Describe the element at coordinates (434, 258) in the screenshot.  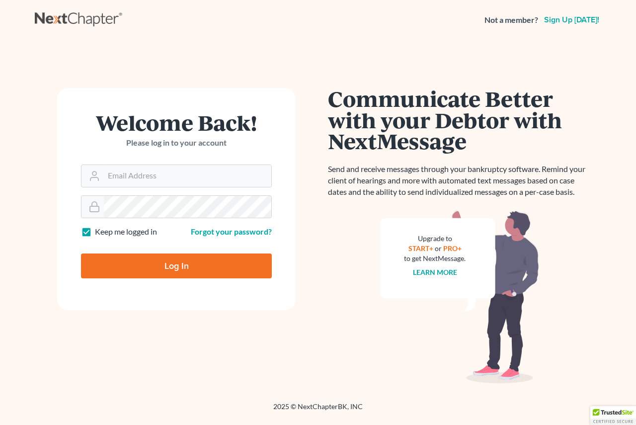
I see `div: to get NextMessage.` at that location.